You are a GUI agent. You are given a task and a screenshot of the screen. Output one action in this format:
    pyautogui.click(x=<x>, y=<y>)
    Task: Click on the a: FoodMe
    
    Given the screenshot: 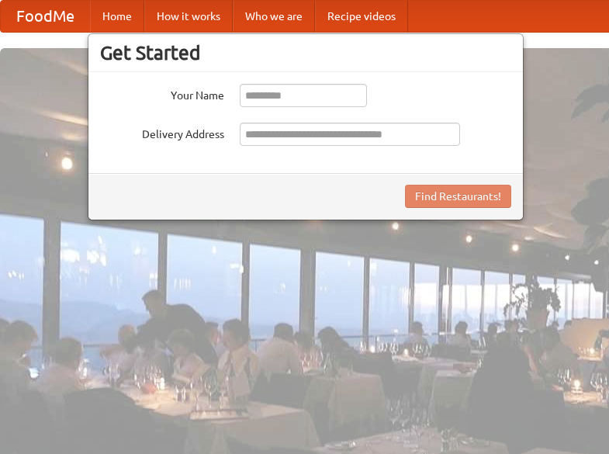 What is the action you would take?
    pyautogui.click(x=45, y=16)
    